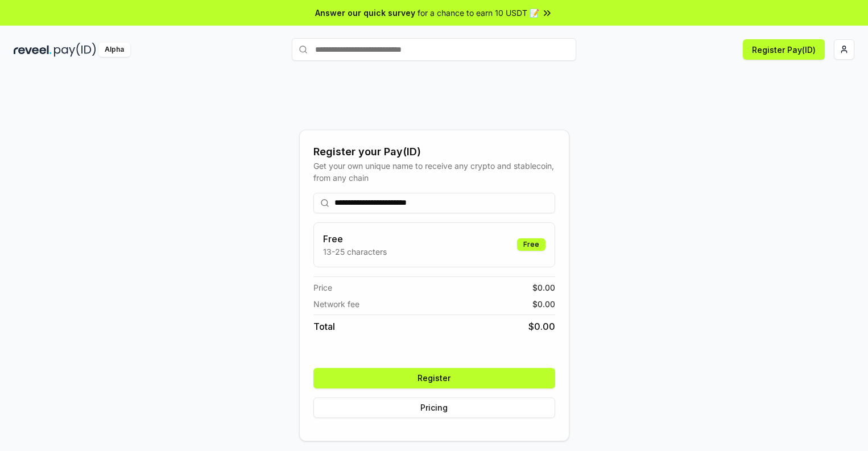 This screenshot has height=451, width=868. What do you see at coordinates (478, 12) in the screenshot?
I see `span: for a chance to earn 10 USDT 📝` at bounding box center [478, 12].